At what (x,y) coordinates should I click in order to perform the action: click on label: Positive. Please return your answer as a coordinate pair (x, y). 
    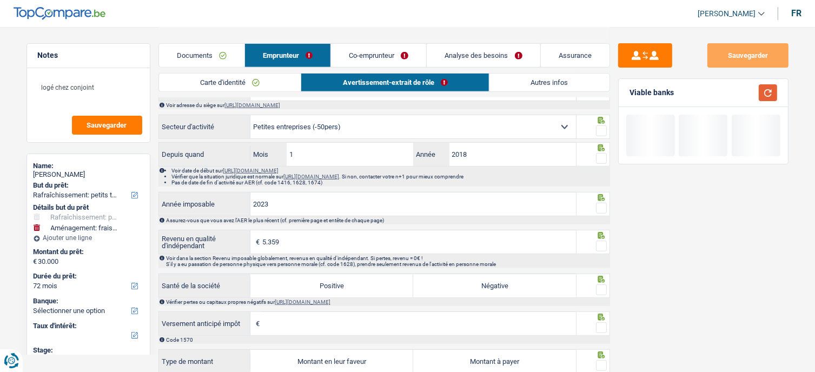
    Looking at the image, I should click on (332, 286).